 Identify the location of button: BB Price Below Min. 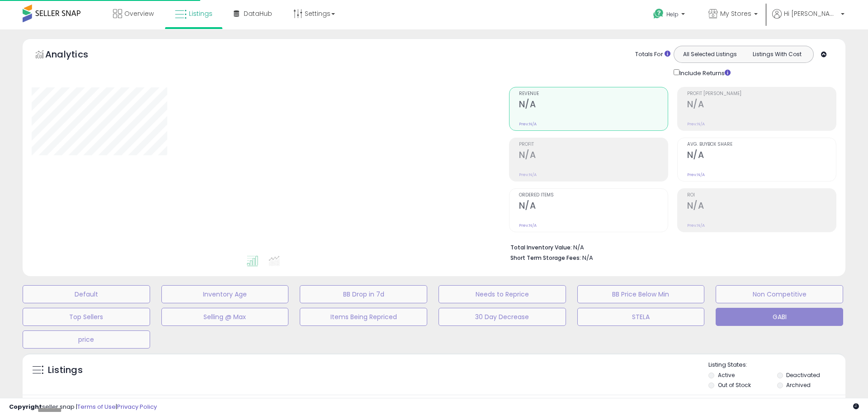
(641, 294).